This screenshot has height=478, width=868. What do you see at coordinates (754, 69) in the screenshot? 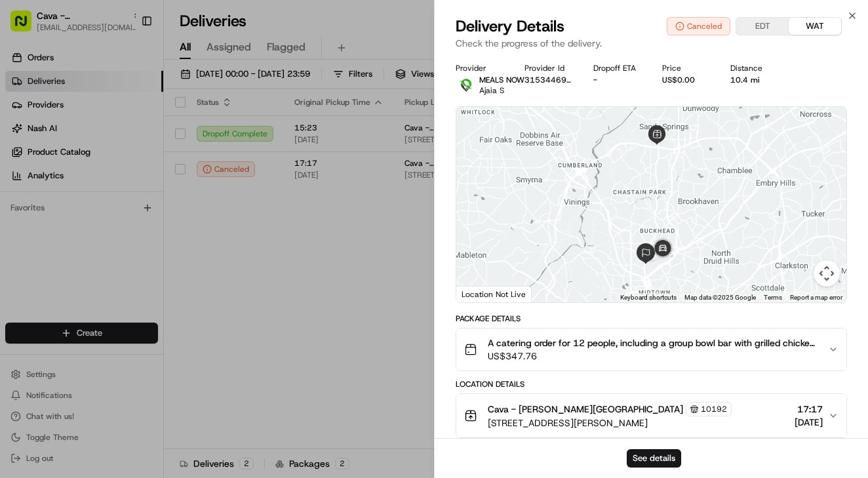
I see `div: Distance` at bounding box center [754, 69].